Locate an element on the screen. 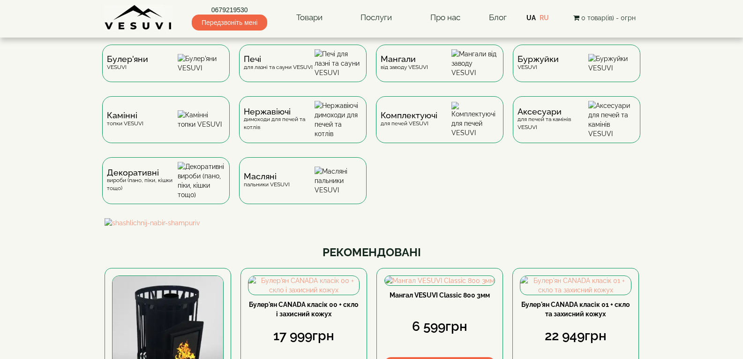 The image size is (743, 359). img: Булер'ян CANADA класік 01 + скло та захисний кожух is located at coordinates (576, 285).